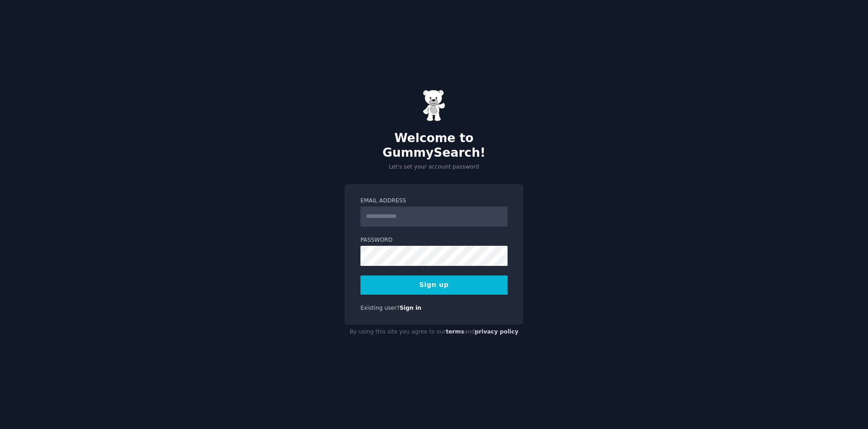 Image resolution: width=868 pixels, height=429 pixels. What do you see at coordinates (434, 285) in the screenshot?
I see `button: Sign up` at bounding box center [434, 285].